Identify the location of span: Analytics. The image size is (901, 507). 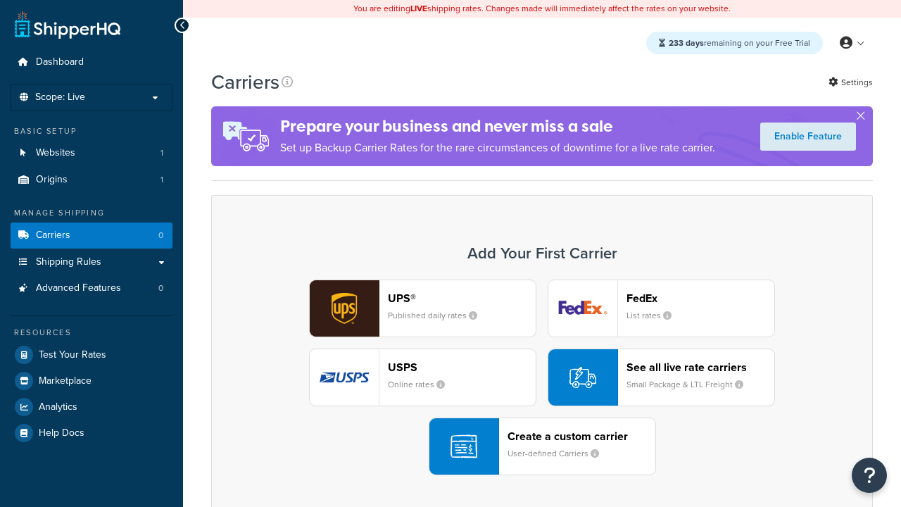
(58, 407).